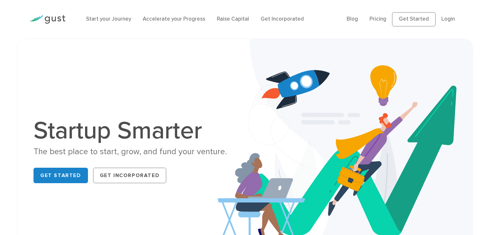 Image resolution: width=490 pixels, height=235 pixels. Describe the element at coordinates (109, 19) in the screenshot. I see `a: Start your Journey` at that location.